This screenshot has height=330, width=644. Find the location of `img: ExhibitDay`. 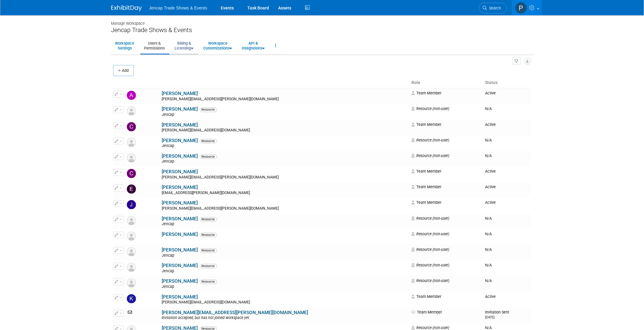

img: ExhibitDay is located at coordinates (126, 9).